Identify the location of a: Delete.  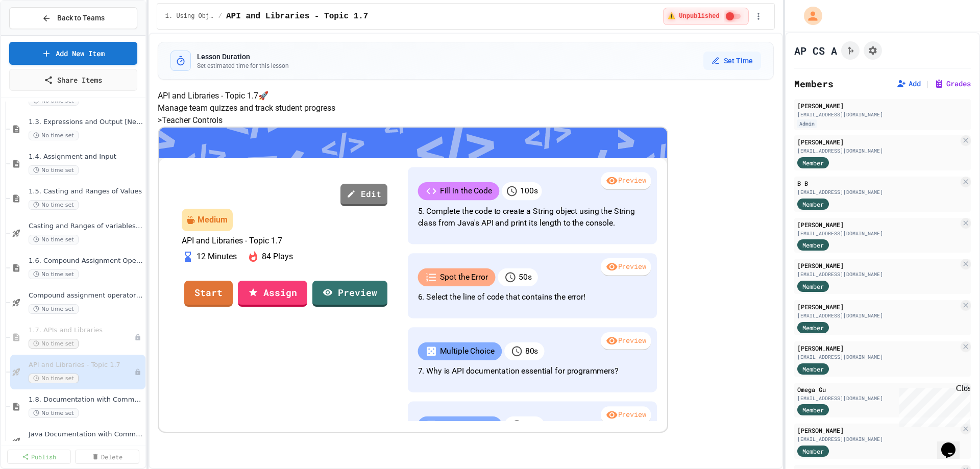
(106, 457).